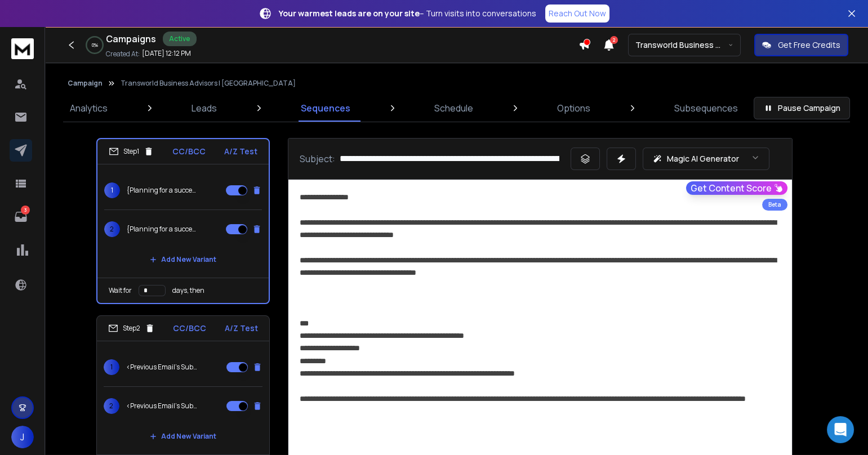 The width and height of the screenshot is (868, 455). Describe the element at coordinates (317, 159) in the screenshot. I see `p: Subject:` at that location.